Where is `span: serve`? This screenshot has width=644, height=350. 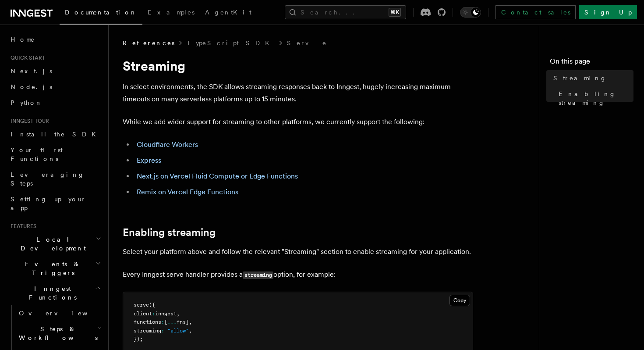 span: serve is located at coordinates (141, 305).